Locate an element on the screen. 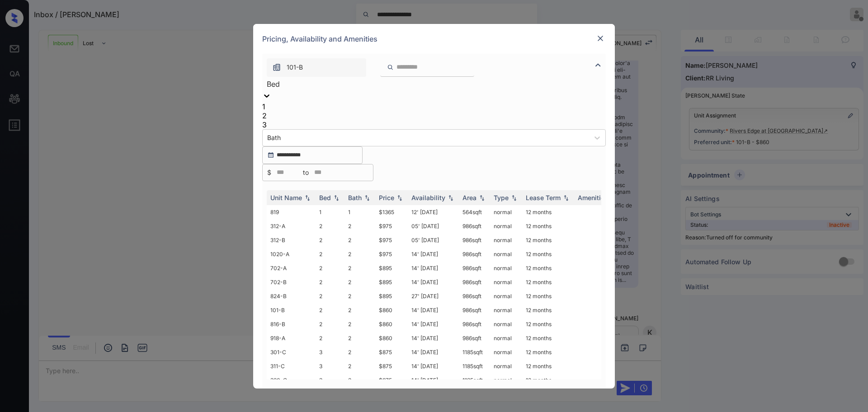  div: Amenities is located at coordinates (593, 198).